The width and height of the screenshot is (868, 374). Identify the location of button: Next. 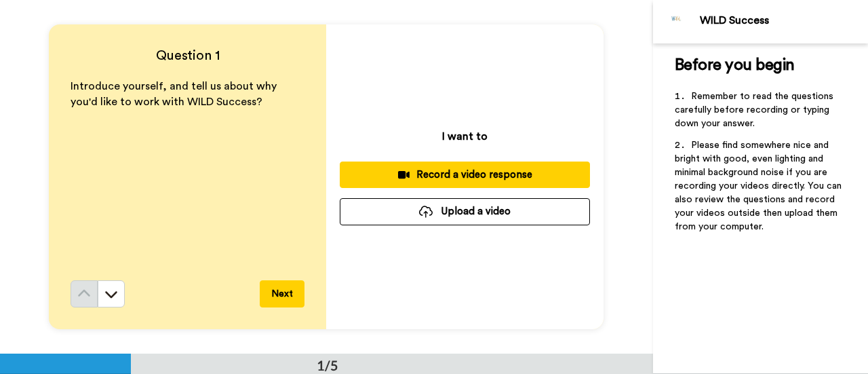
(282, 294).